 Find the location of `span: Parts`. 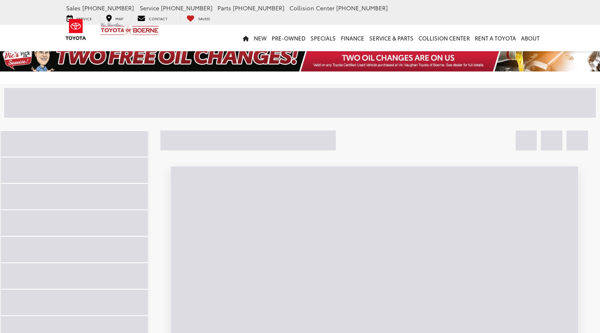

span: Parts is located at coordinates (224, 8).